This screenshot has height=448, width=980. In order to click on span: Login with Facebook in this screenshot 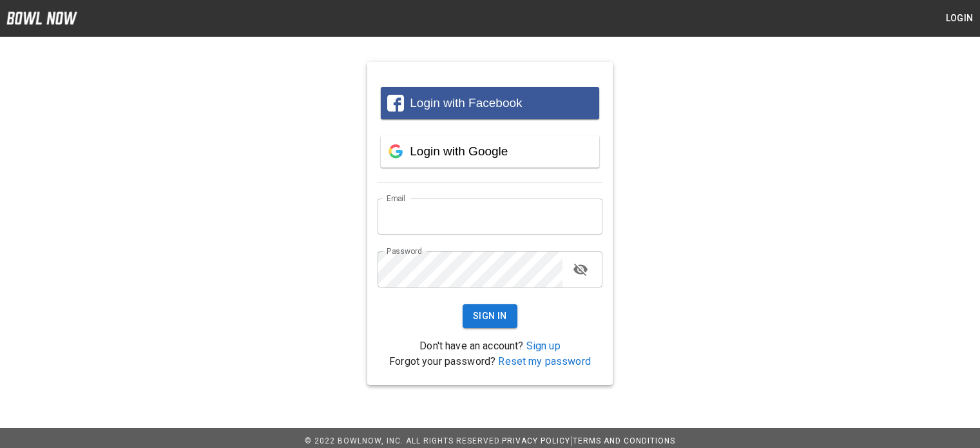, I will do `click(466, 103)`.